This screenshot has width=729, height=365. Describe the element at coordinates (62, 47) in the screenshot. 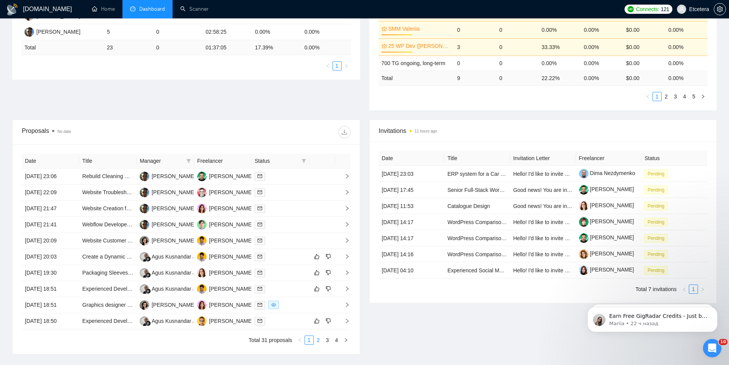

I see `td: Total` at that location.